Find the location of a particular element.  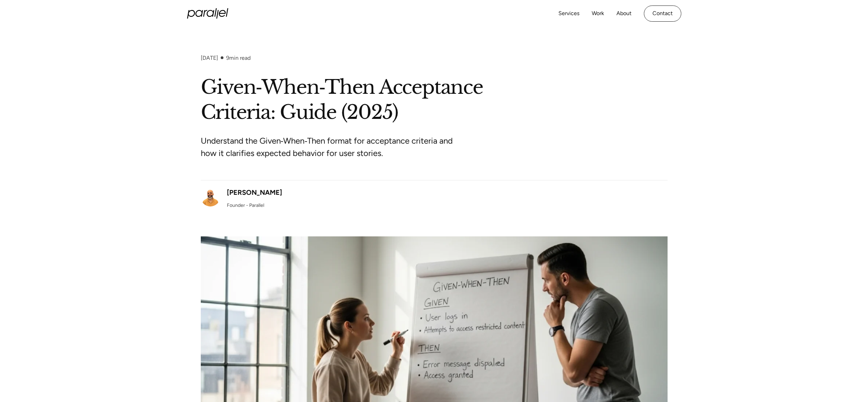

p: Understand the Given‑When‑Then format for acceptance criteria and how it clarifies expected behav... is located at coordinates (329, 147).